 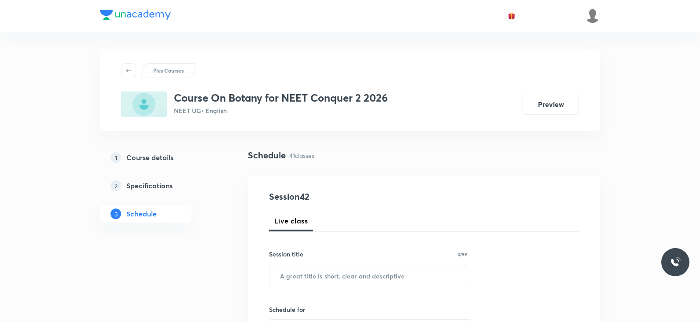 What do you see at coordinates (462, 255) in the screenshot?
I see `p: 0/99` at bounding box center [462, 255].